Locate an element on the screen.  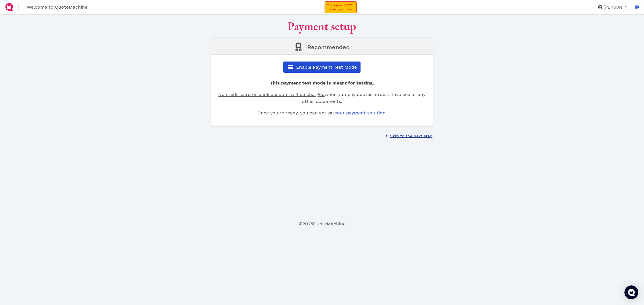
a: our payment solution is located at coordinates (361, 113).